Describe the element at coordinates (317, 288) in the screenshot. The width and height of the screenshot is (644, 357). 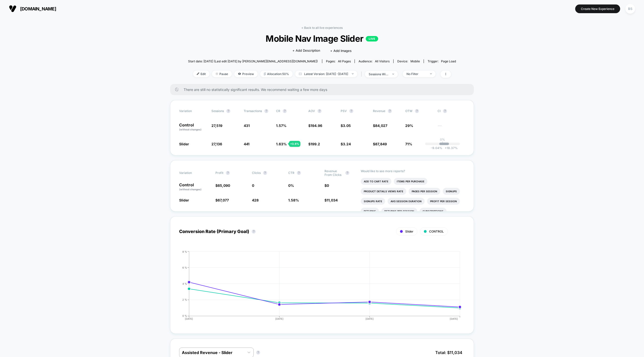
I see `div: CONVERSION_RATE` at that location.